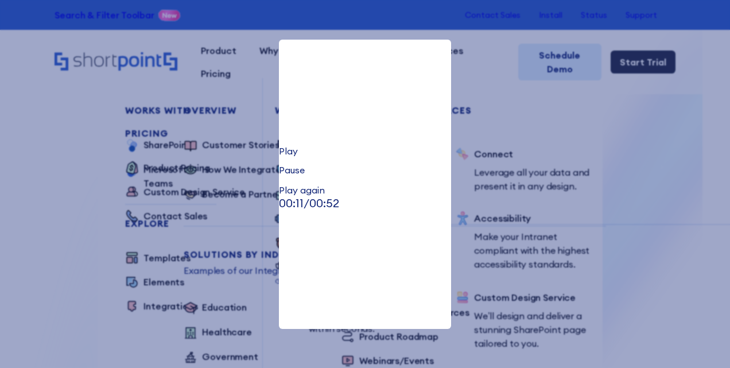 The image size is (730, 368). I want to click on video: Your browser does not support the video tag., so click(365, 83).